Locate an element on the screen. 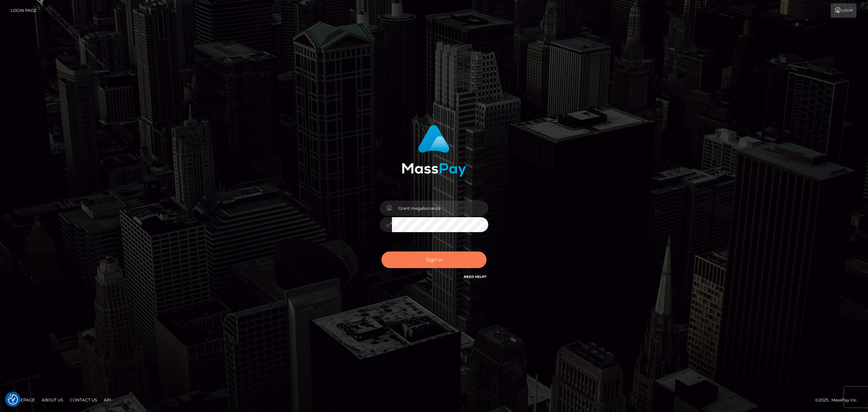  a: Homepage is located at coordinates (23, 400).